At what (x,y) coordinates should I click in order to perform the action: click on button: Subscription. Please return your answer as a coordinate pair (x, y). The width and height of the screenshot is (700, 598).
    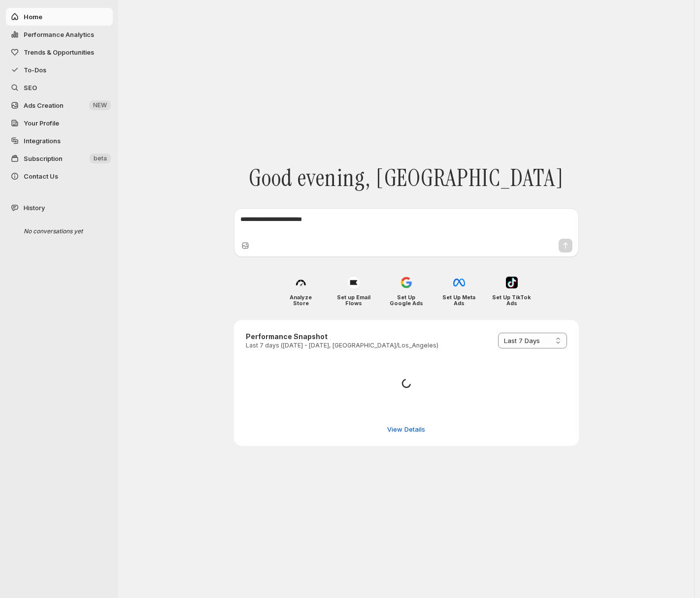
    Looking at the image, I should click on (59, 158).